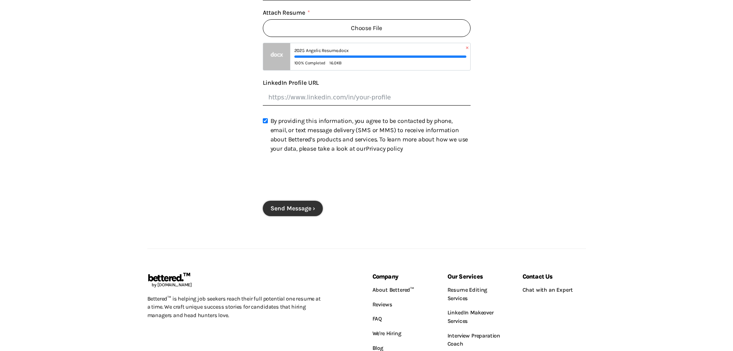 The image size is (733, 351). What do you see at coordinates (404, 333) in the screenshot?
I see `a: We're Hiring` at bounding box center [404, 333].